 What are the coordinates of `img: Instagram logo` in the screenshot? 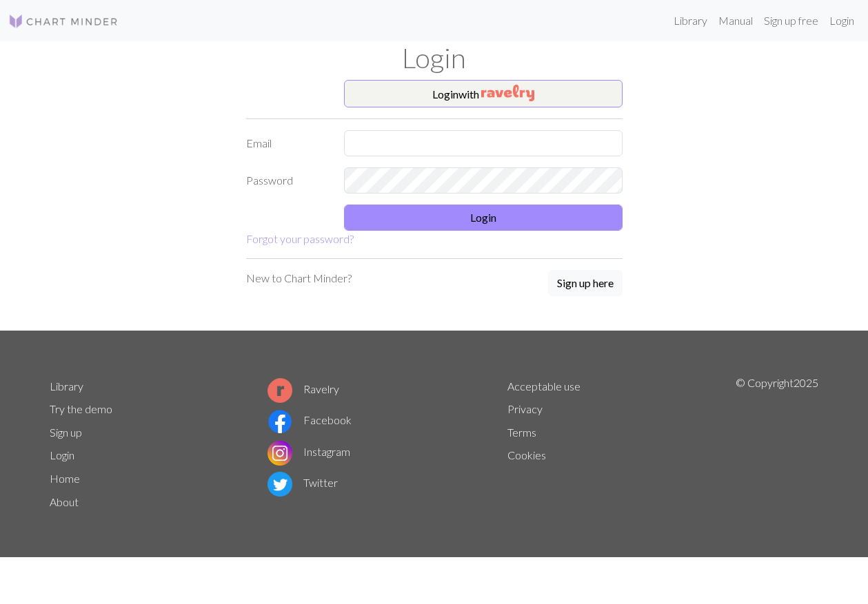 It's located at (280, 453).